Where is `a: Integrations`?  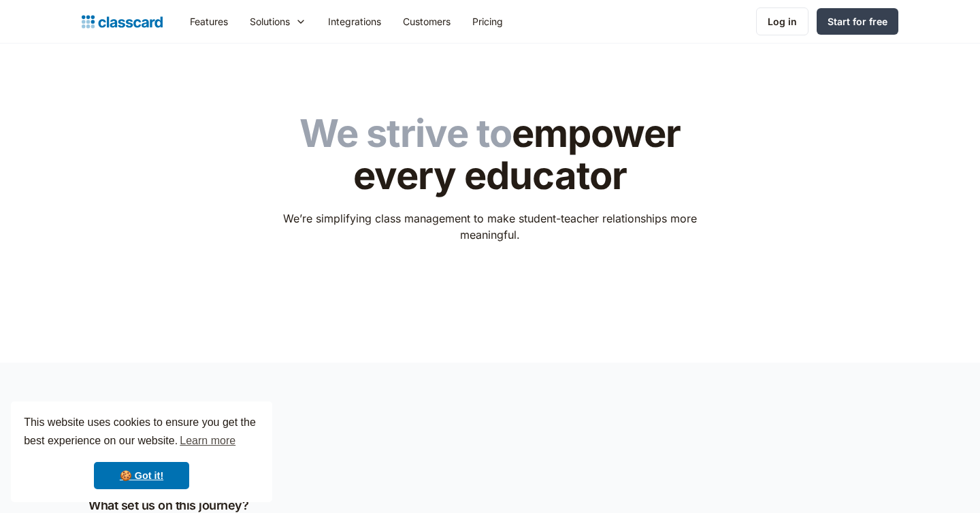
a: Integrations is located at coordinates (355, 21).